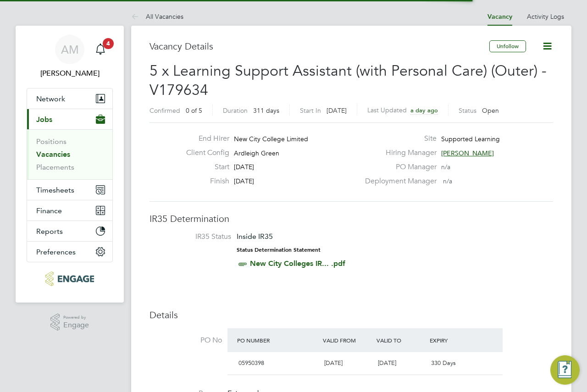 The image size is (587, 392). What do you see at coordinates (194, 111) in the screenshot?
I see `span: 0 of 5` at bounding box center [194, 111].